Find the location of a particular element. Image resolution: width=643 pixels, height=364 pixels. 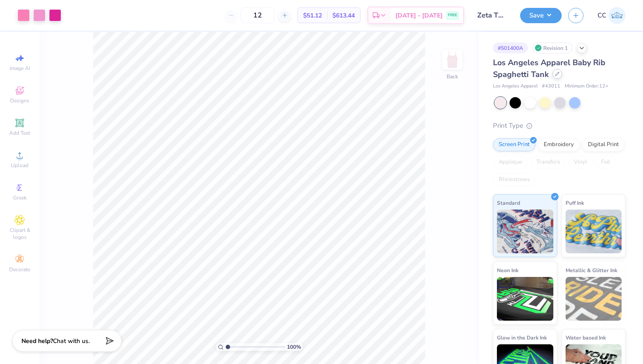

div: Applique is located at coordinates (511, 162).